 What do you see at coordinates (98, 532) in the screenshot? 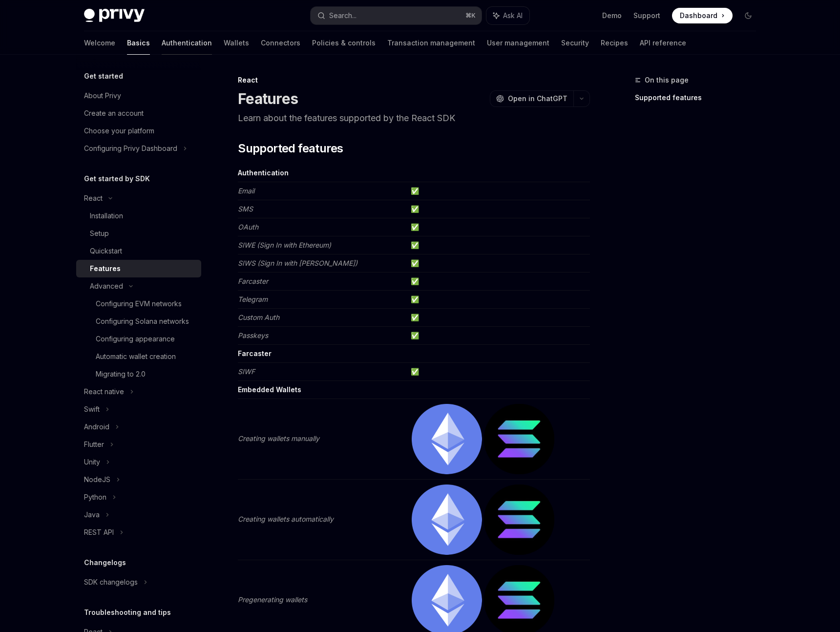
I see `div: REST API` at bounding box center [98, 532].